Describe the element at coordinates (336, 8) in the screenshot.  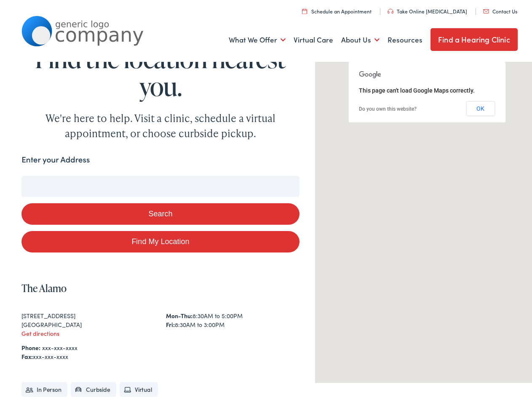
I see `a: Schedule an Appointment` at that location.